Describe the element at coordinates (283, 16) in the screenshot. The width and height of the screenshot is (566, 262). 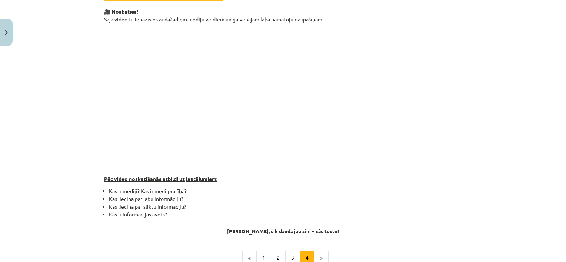
I see `p: Šajā video tu iepazīsies ar dažādiem mediju veidiem un galvenajām laba pamatojuma īpašībām.` at that location.